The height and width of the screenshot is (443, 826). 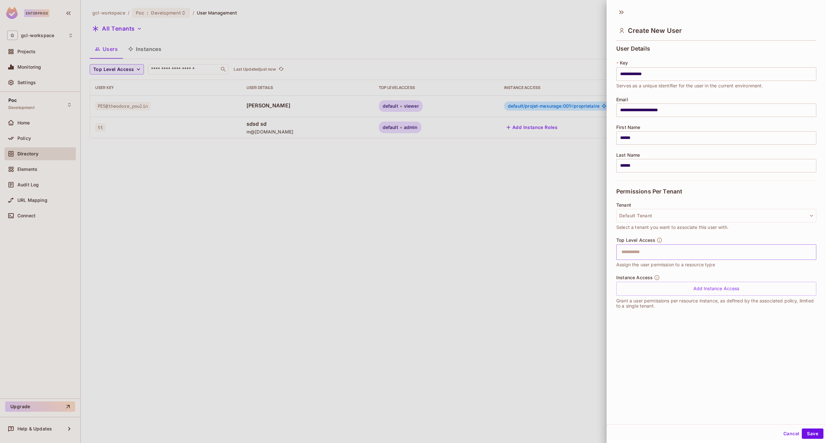 I want to click on span: Assign the user permission to a resource type, so click(x=666, y=265).